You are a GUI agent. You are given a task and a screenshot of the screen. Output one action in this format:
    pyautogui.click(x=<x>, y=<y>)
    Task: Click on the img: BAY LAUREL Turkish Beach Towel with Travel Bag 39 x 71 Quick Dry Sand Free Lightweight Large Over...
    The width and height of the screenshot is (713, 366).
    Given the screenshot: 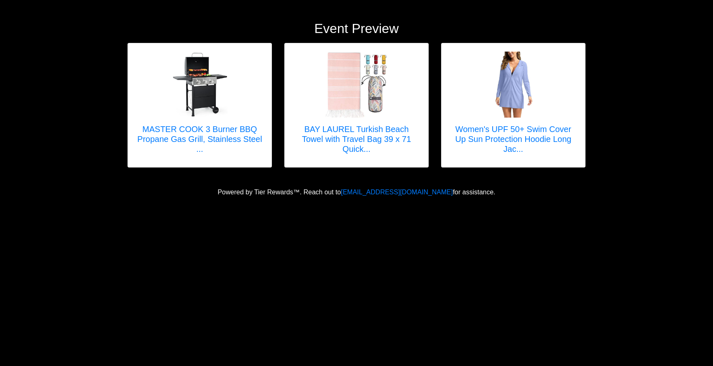 What is the action you would take?
    pyautogui.click(x=356, y=85)
    